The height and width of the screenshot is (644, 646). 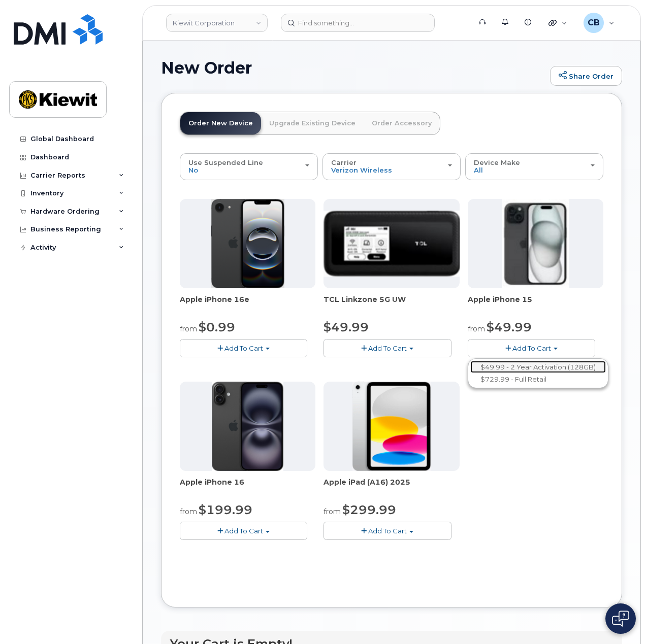 I want to click on span: Device Make, so click(x=497, y=162).